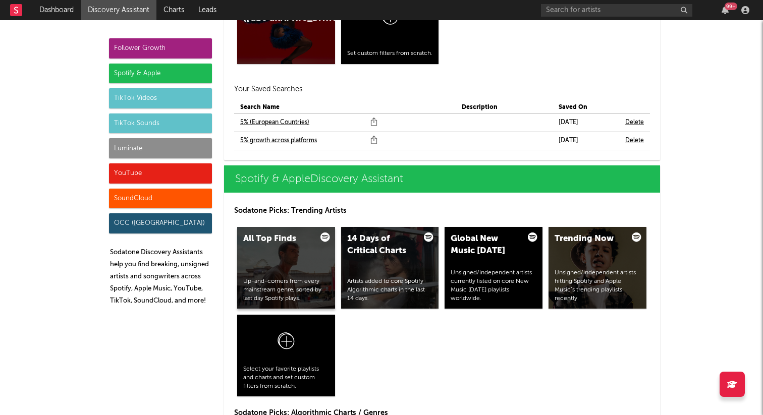  Describe the element at coordinates (286, 378) in the screenshot. I see `div: Select your favorite playlists and charts and set custom filters from scratch.` at that location.